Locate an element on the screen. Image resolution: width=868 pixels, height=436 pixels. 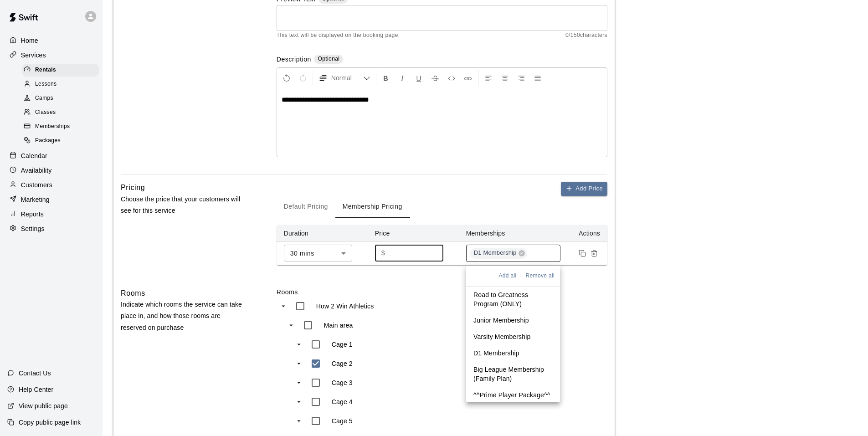
span: Normal is located at coordinates (347, 78).